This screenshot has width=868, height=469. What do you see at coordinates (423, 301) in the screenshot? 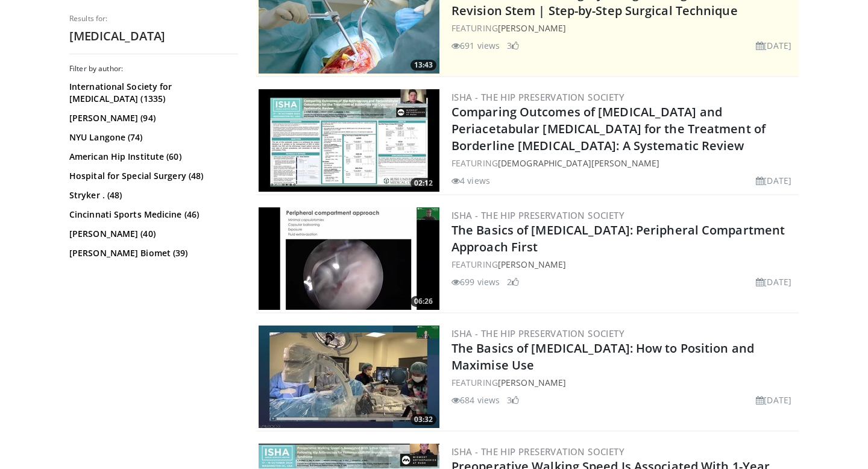
I see `span: 06:26` at bounding box center [423, 301].